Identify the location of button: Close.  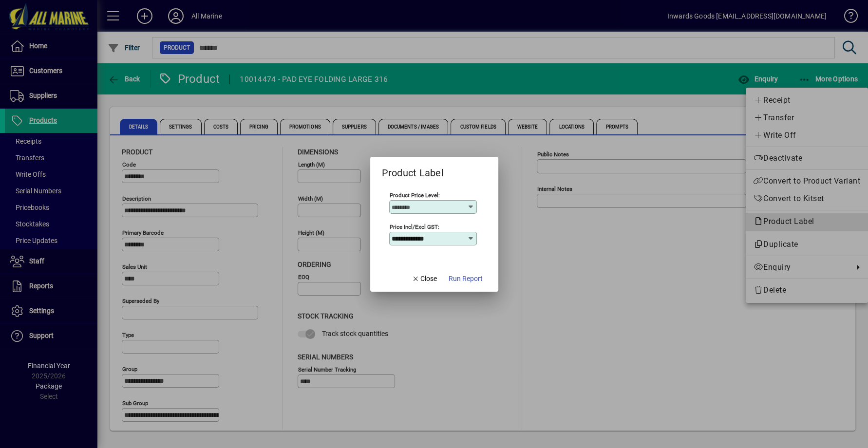
(425, 278).